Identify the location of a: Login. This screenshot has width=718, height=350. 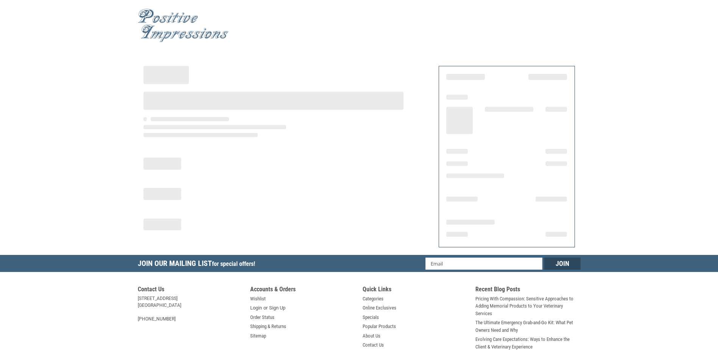
(256, 308).